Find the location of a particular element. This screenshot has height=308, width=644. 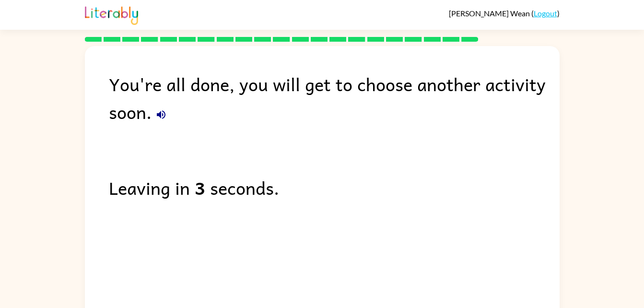

div: Leaving in seconds. is located at coordinates (334, 188).